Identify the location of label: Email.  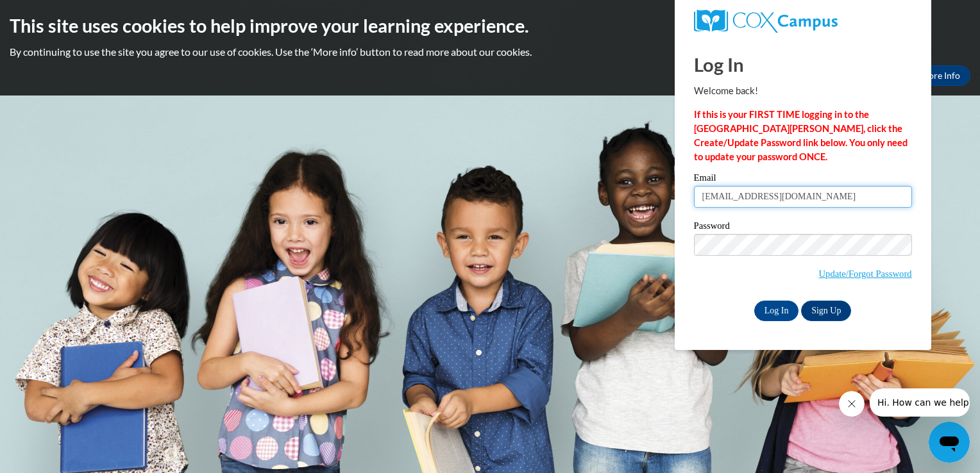
(803, 179).